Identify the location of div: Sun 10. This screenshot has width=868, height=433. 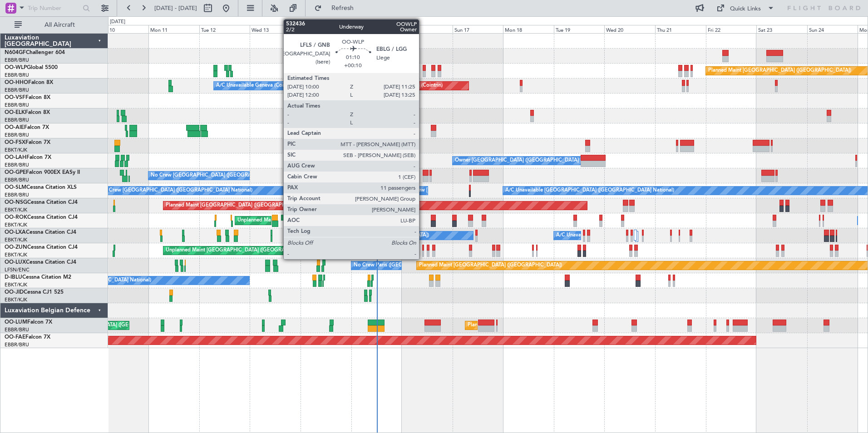
(123, 29).